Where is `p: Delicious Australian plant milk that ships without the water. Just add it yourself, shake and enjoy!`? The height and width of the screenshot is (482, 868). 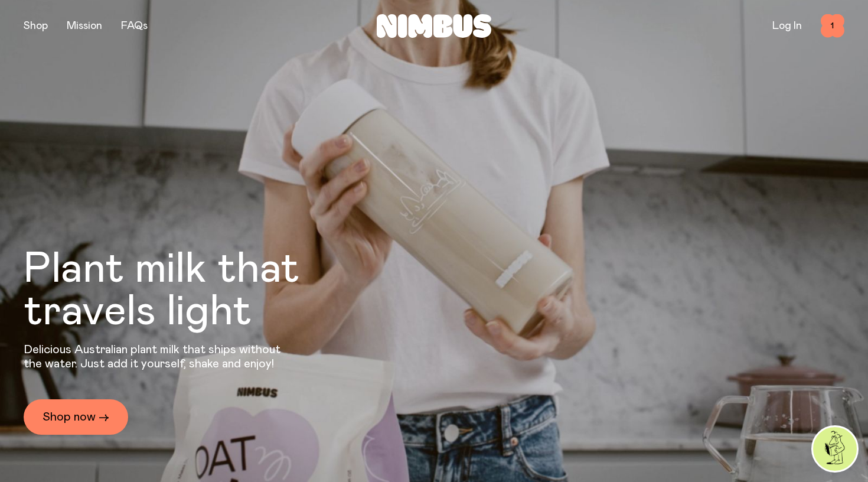 p: Delicious Australian plant milk that ships without the water. Just add it yourself, shake and enjoy! is located at coordinates (156, 357).